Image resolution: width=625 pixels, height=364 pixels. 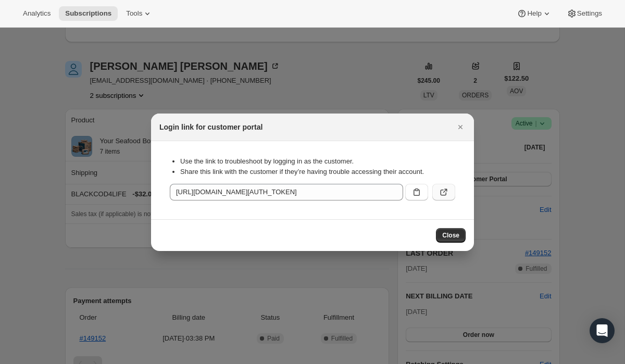 I want to click on button: Subscriptions, so click(x=88, y=14).